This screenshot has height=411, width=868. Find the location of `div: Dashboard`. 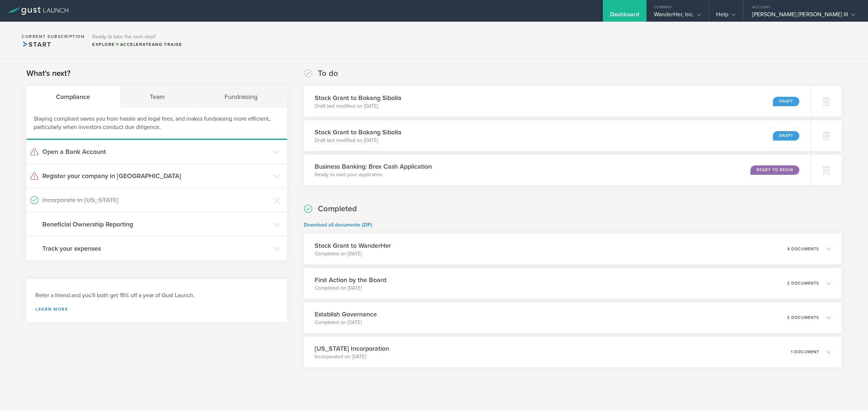

div: Dashboard is located at coordinates (625, 16).